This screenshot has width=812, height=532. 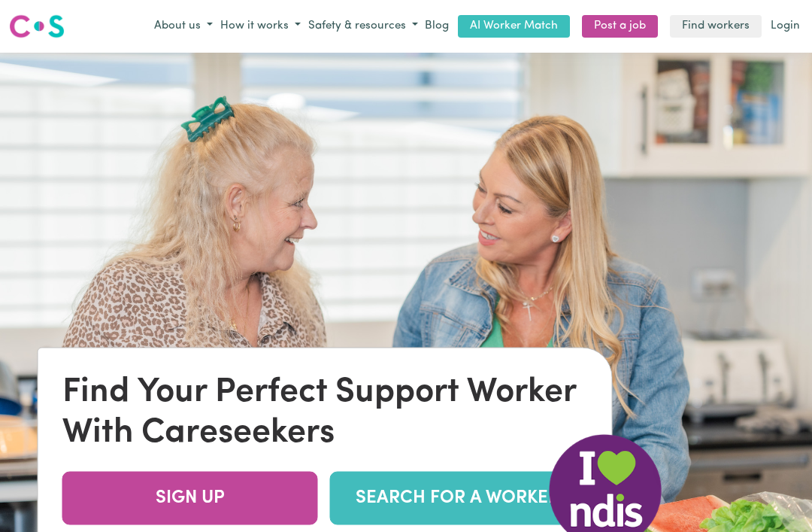 I want to click on a: Careseekers logo, so click(x=36, y=27).